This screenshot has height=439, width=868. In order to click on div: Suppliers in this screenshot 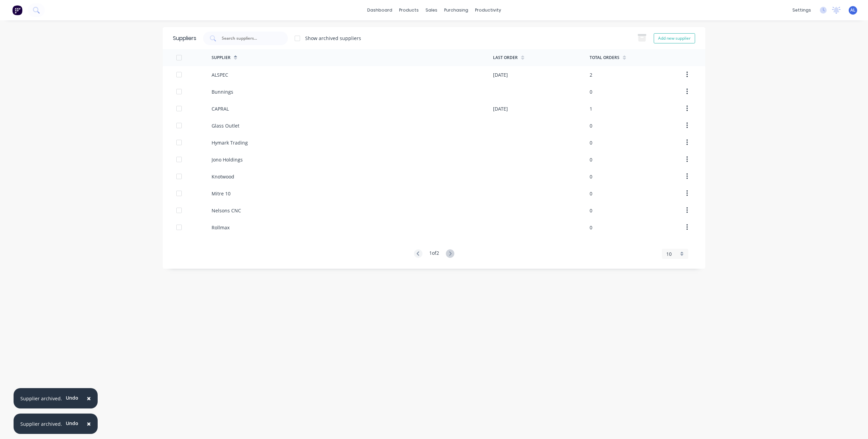, I will do `click(184, 39)`.